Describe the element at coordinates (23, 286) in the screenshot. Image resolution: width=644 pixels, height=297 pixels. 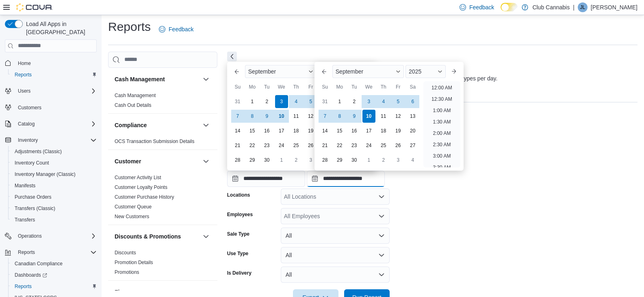
I see `span: Reports` at that location.